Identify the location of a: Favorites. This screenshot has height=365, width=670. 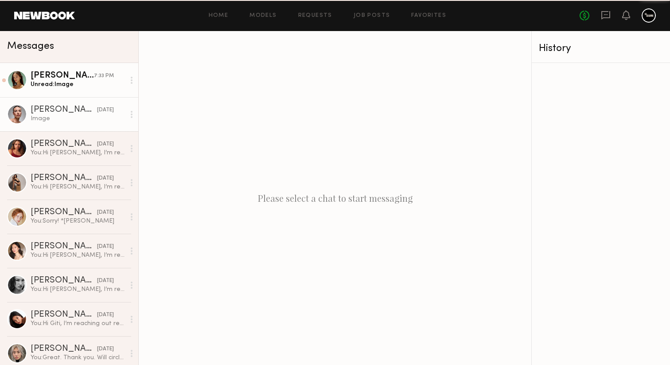
(429, 16).